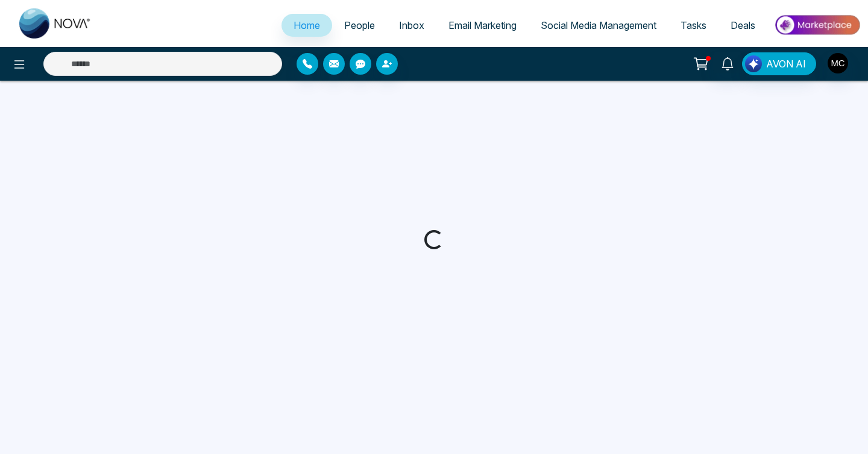 This screenshot has width=868, height=454. I want to click on img: Nova CRM Logo, so click(55, 24).